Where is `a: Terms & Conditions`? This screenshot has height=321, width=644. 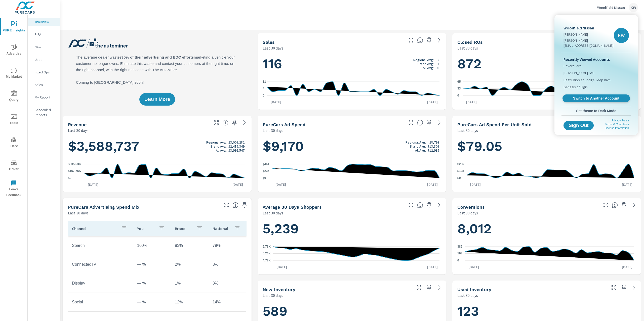
a: Terms & Conditions is located at coordinates (617, 124).